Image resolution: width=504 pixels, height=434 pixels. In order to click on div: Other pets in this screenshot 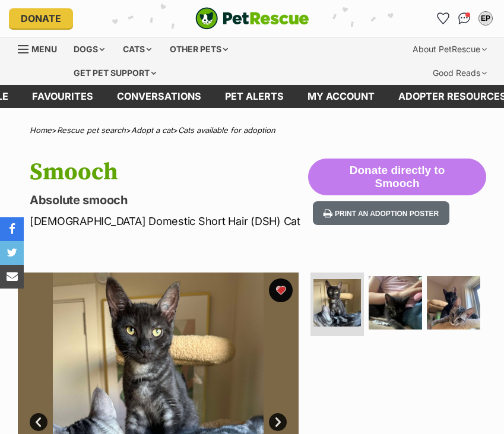, I will do `click(199, 49)`.